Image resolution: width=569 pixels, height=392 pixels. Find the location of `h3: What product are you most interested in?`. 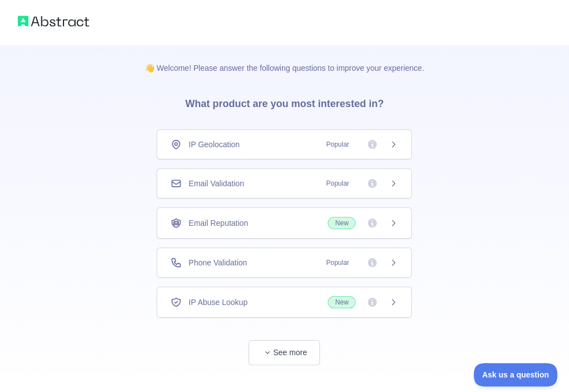

h3: What product are you most interested in? is located at coordinates (284, 101).